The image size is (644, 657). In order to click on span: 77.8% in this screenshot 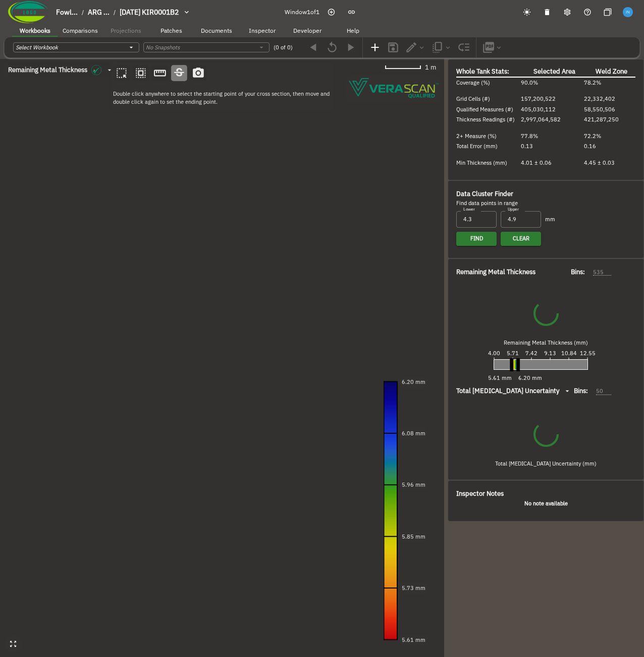, I will do `click(529, 136)`.